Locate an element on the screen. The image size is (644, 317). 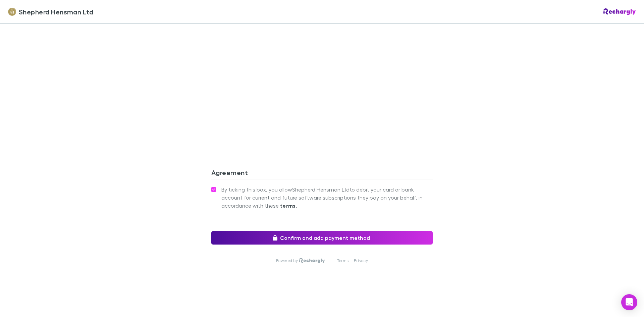
p: Powered by is located at coordinates (288, 261).